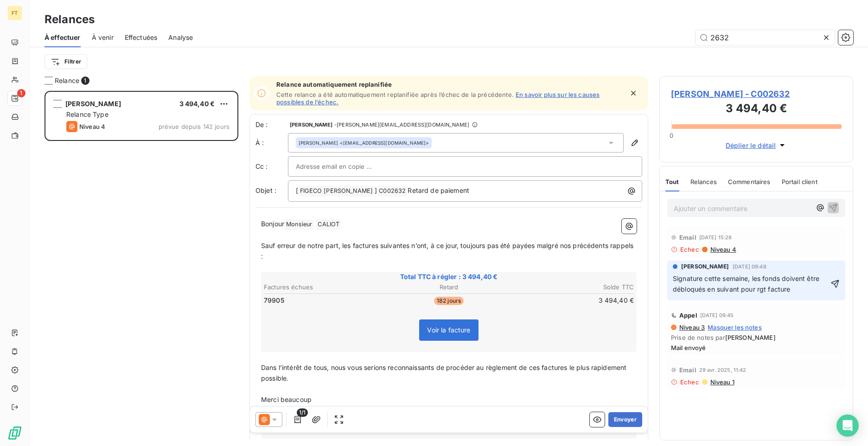  Describe the element at coordinates (671, 136) in the screenshot. I see `span: 0` at that location.